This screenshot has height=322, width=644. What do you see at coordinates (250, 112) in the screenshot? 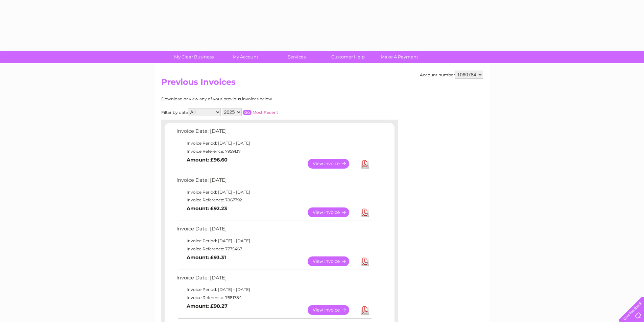
I see `div: Filter by date` at bounding box center [250, 112].